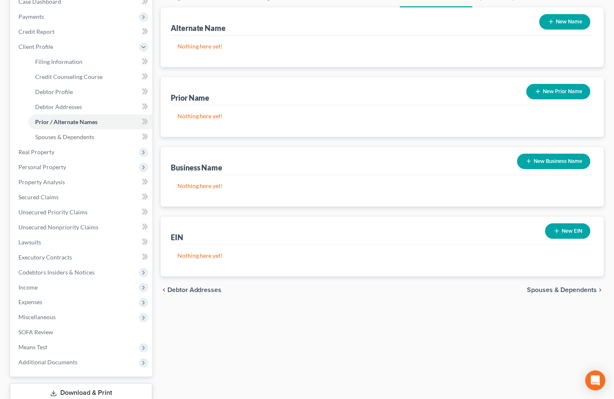 The width and height of the screenshot is (614, 399). What do you see at coordinates (69, 77) in the screenshot?
I see `span: Credit Counseling Course` at bounding box center [69, 77].